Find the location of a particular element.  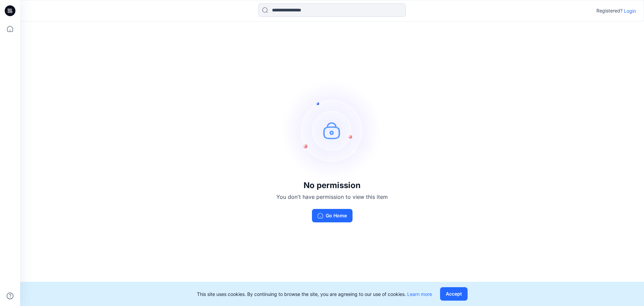

button: Go Home is located at coordinates (332, 216).